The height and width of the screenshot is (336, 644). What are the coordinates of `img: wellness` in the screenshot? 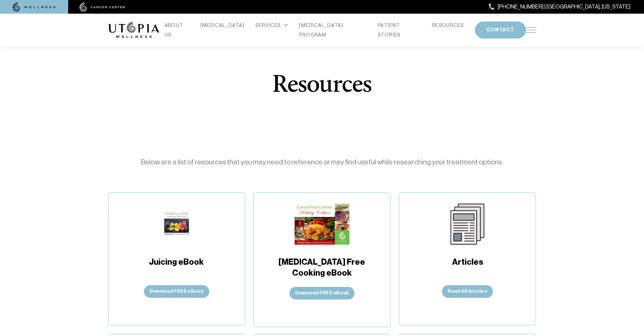 It's located at (34, 7).